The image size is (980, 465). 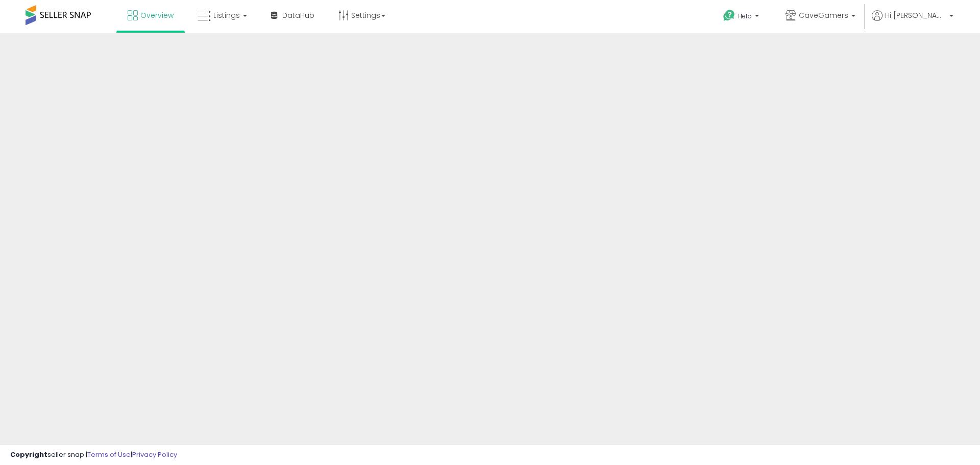 I want to click on span: DataHub, so click(x=298, y=15).